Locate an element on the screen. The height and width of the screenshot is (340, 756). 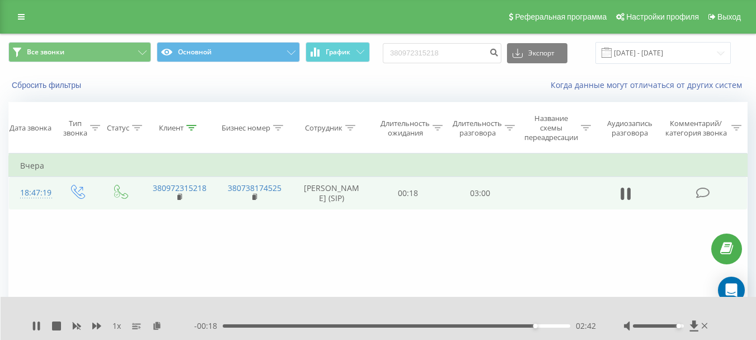
button: Все звонки is located at coordinates (79, 52).